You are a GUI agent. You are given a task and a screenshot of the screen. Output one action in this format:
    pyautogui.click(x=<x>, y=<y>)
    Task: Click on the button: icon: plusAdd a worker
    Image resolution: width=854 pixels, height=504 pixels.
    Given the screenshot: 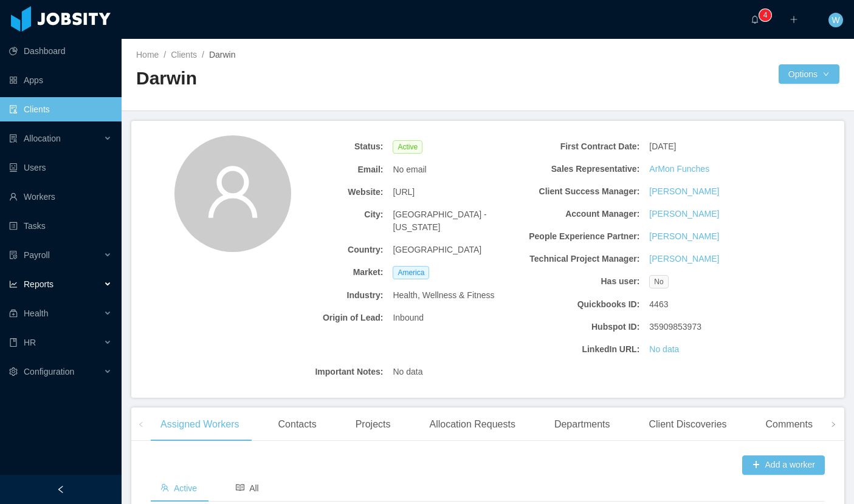 What is the action you would take?
    pyautogui.click(x=783, y=466)
    